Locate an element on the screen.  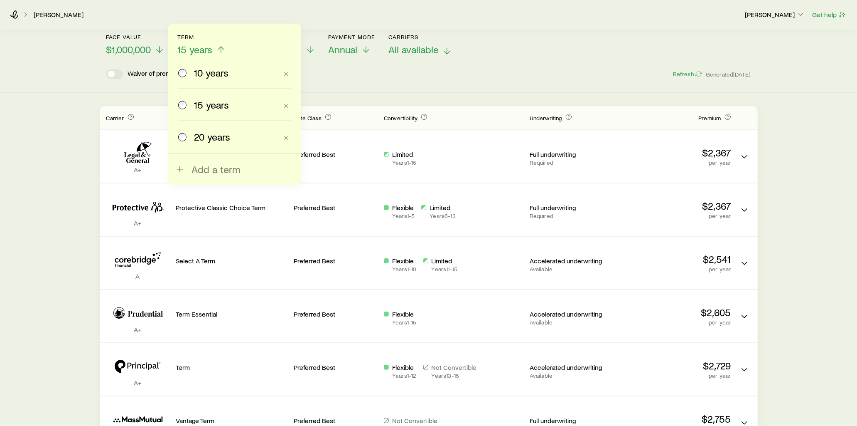
span: Generated is located at coordinates (729, 74).